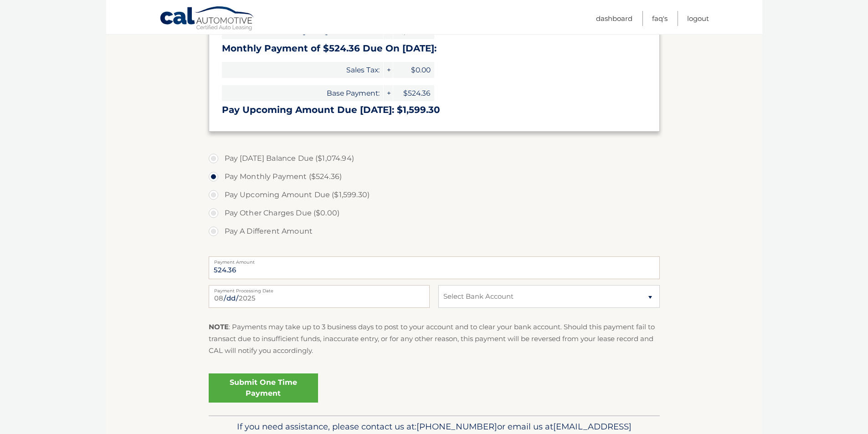 The image size is (868, 434). I want to click on label: Payment Processing Date, so click(319, 289).